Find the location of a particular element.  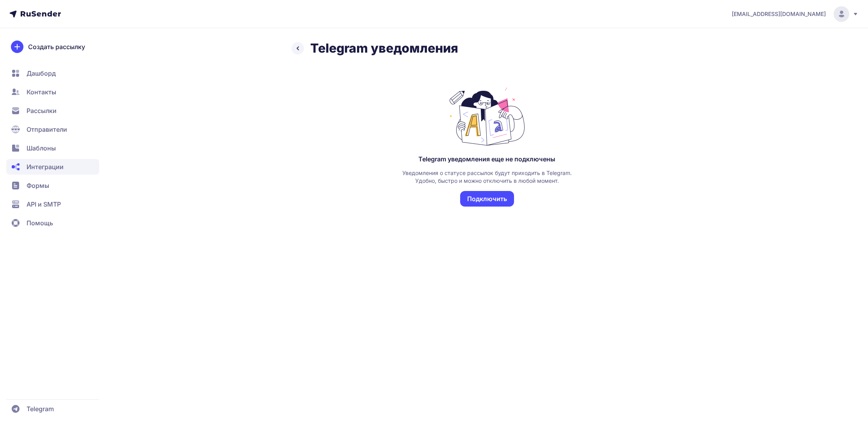

span: Формы is located at coordinates (38, 186).